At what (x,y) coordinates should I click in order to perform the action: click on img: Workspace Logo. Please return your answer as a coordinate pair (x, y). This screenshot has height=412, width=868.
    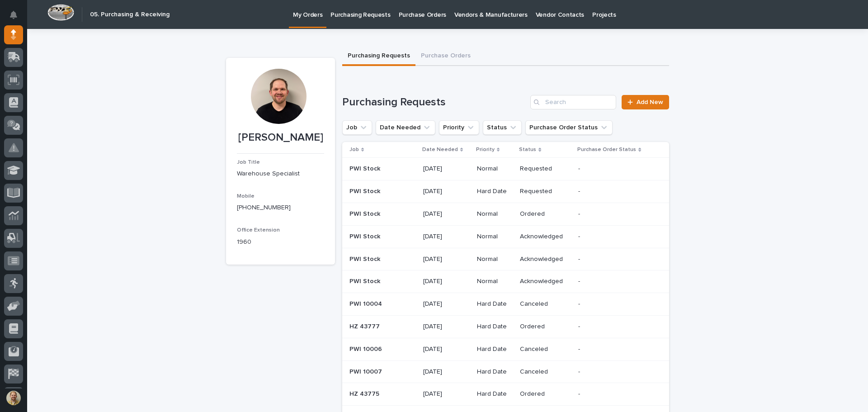
    Looking at the image, I should click on (61, 12).